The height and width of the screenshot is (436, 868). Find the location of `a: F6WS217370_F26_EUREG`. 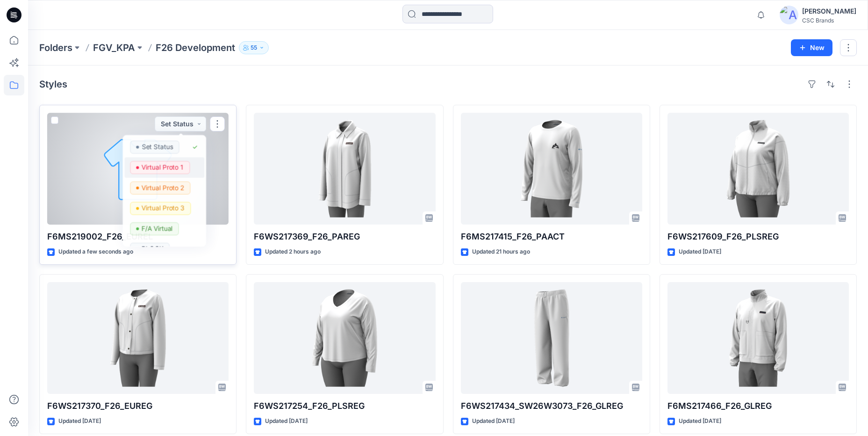

a: F6WS217370_F26_EUREG is located at coordinates (138, 337).